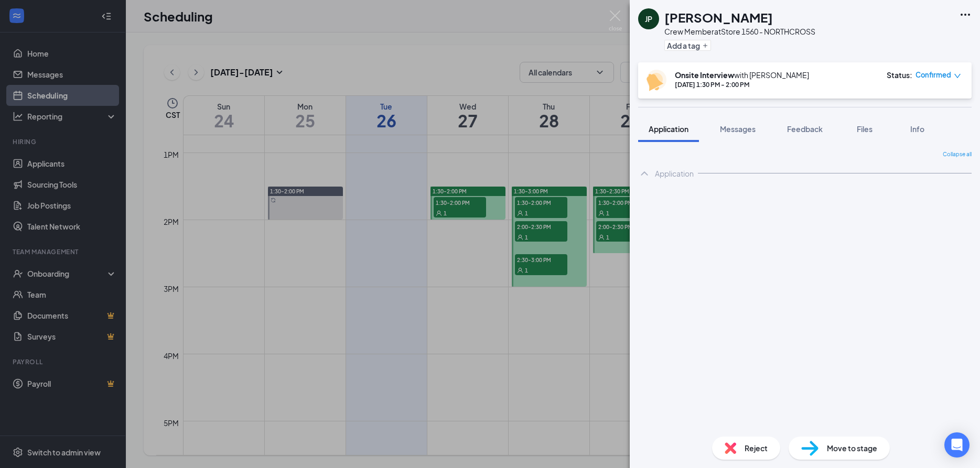  What do you see at coordinates (649, 19) in the screenshot?
I see `div: JP` at bounding box center [649, 19].